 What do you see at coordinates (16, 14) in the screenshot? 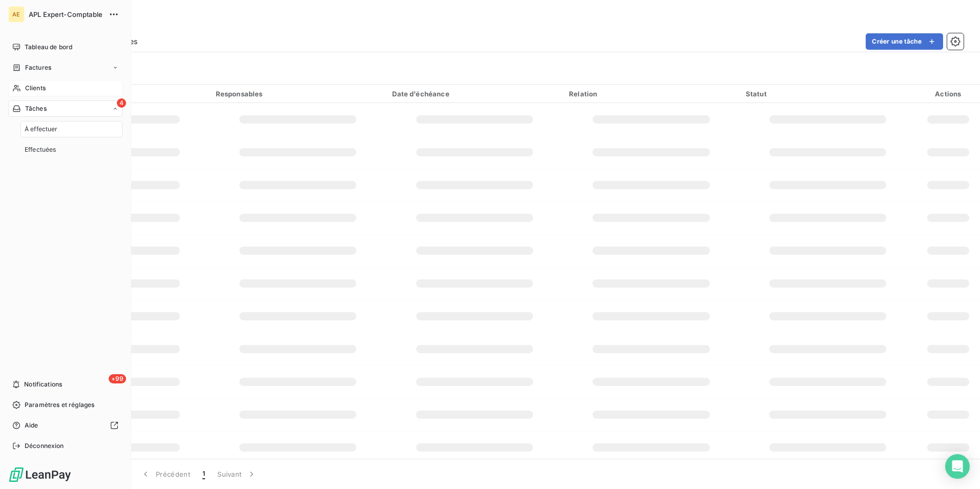
I see `div: AE` at bounding box center [16, 14].